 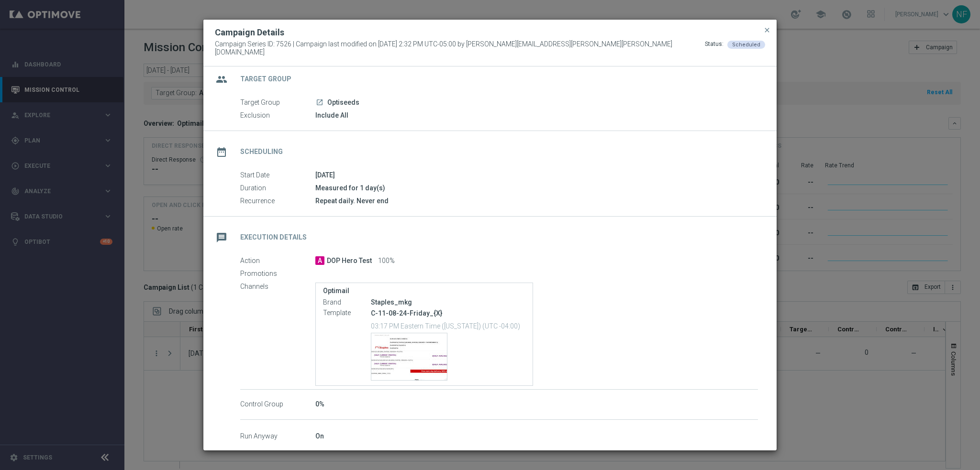 What do you see at coordinates (278, 188) in the screenshot?
I see `label: Duration` at bounding box center [278, 188].